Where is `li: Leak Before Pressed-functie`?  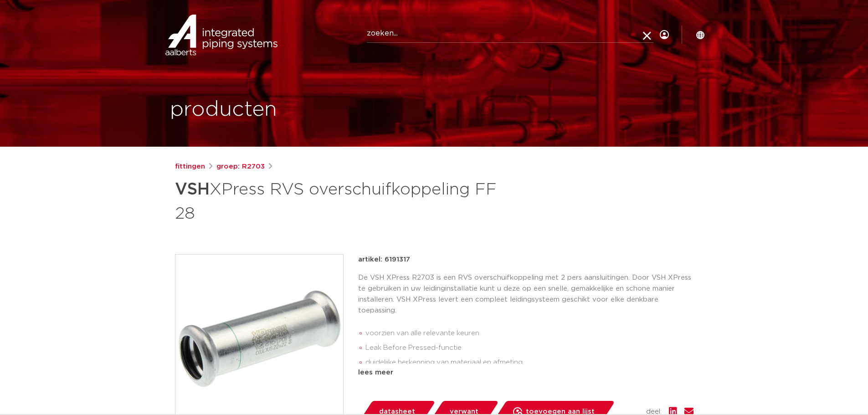
li: Leak Before Pressed-functie is located at coordinates (529, 348).